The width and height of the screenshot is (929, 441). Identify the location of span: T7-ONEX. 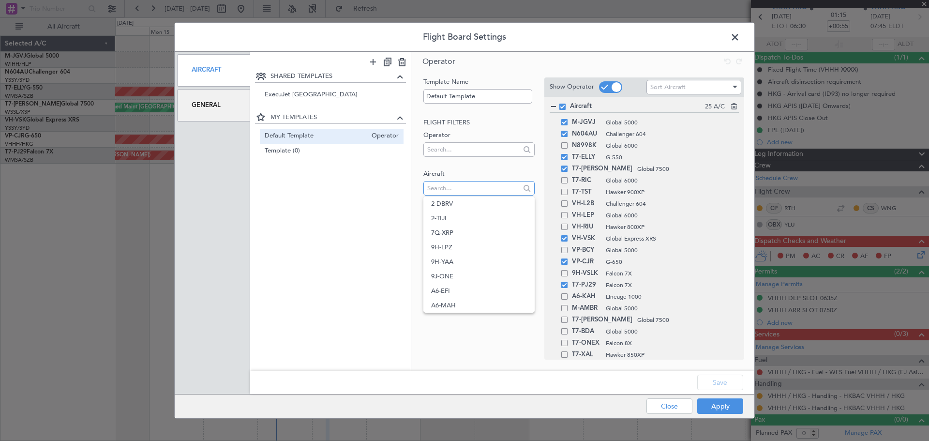
(587, 343).